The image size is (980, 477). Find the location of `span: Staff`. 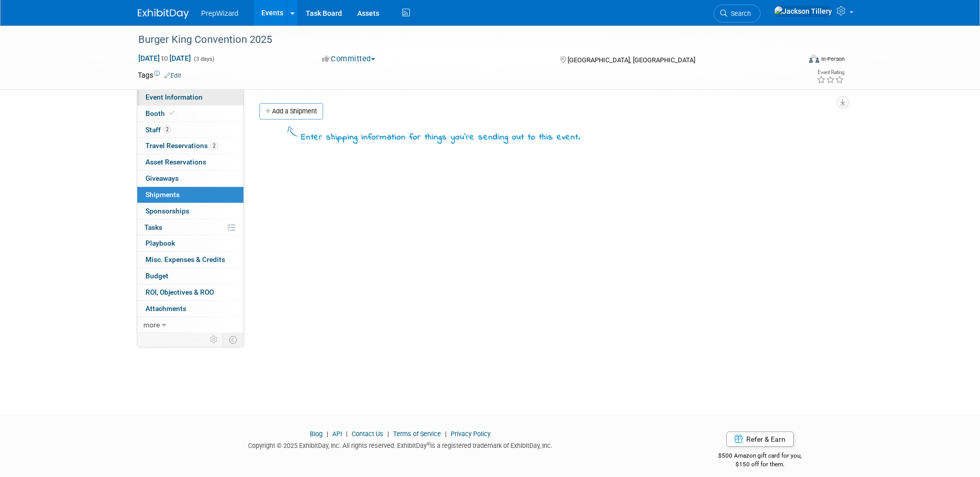

span: Staff is located at coordinates (158, 130).